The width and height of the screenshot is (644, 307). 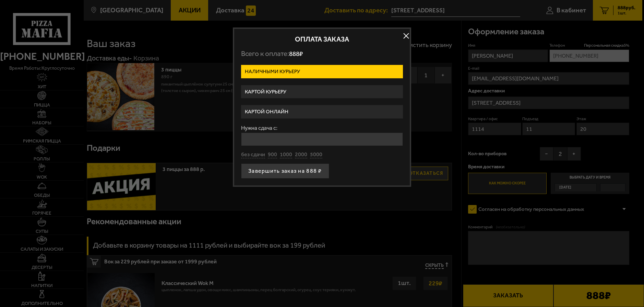 I want to click on button: 2000, so click(x=301, y=155).